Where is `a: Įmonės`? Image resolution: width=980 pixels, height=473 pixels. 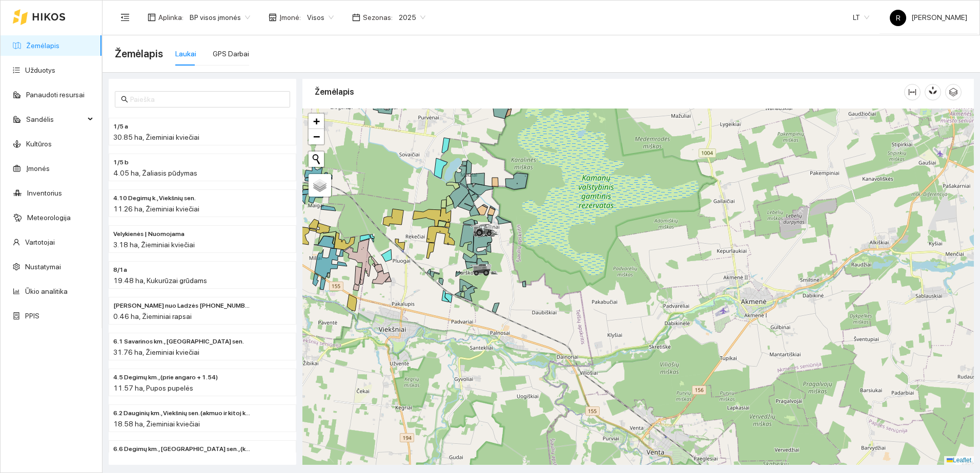
a: Įmonės is located at coordinates (38, 169).